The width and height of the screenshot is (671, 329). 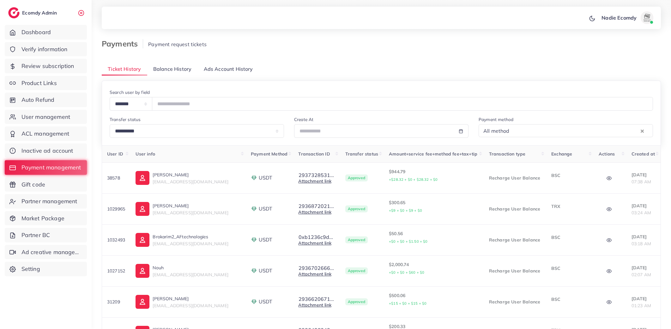 What do you see at coordinates (46, 49) in the screenshot?
I see `a: Verify information` at bounding box center [46, 49].